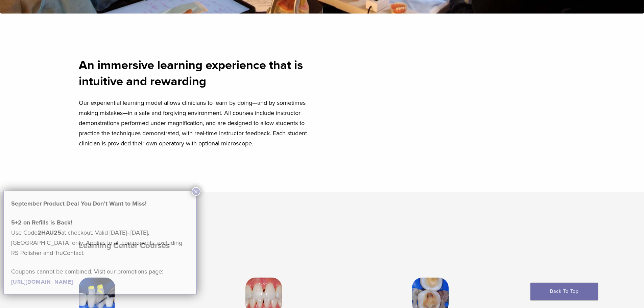  What do you see at coordinates (564, 292) in the screenshot?
I see `a: Back To Top` at bounding box center [564, 292].